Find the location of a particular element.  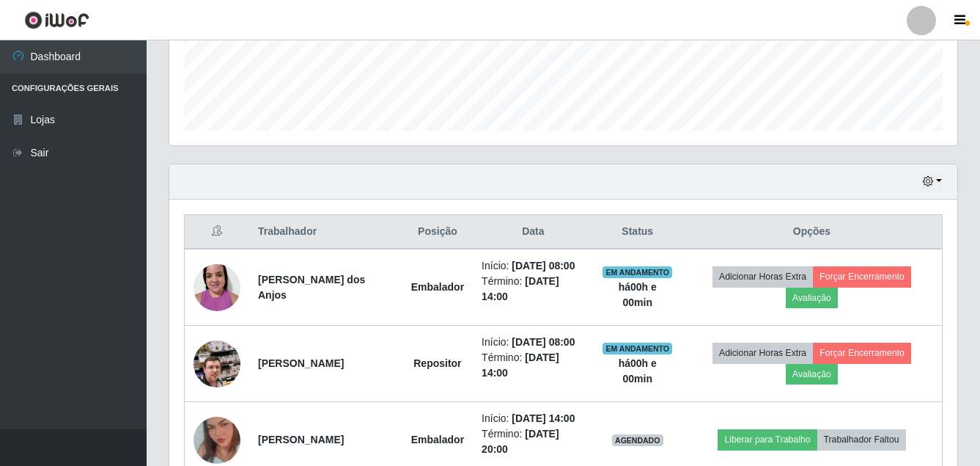

th: Status is located at coordinates (638, 232).